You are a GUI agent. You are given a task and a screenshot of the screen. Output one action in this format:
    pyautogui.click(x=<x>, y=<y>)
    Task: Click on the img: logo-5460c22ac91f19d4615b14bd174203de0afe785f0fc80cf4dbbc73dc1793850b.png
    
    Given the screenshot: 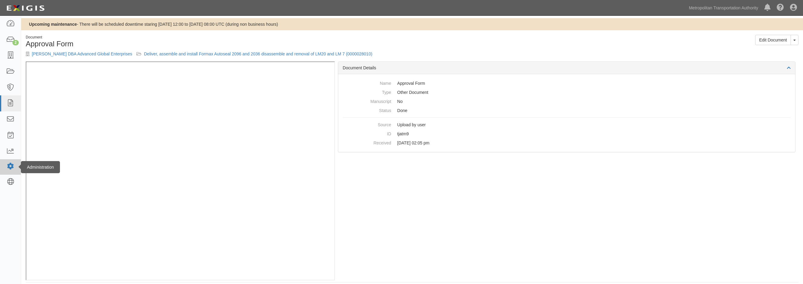 What is the action you would take?
    pyautogui.click(x=25, y=8)
    